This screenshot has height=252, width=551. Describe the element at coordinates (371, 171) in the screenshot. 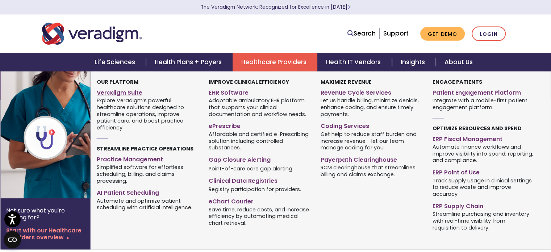

I see `span: RCM clearinghouse that streamlines billing and claims exchange.` at that location.